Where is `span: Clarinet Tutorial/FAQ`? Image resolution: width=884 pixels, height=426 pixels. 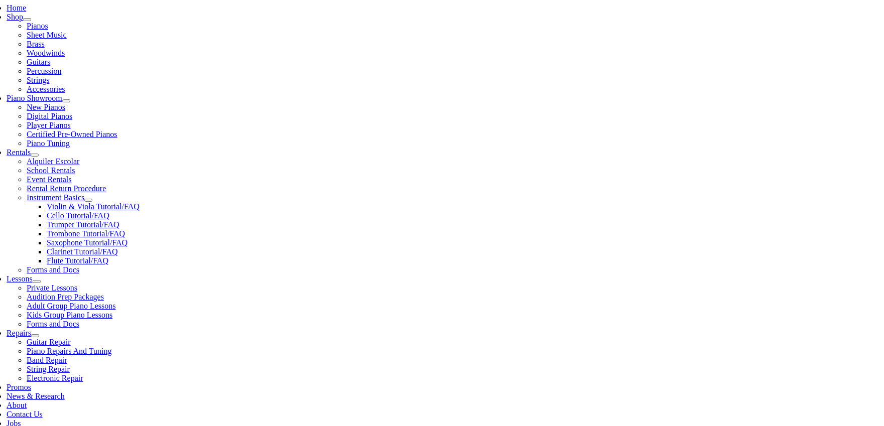
span: Clarinet Tutorial/FAQ is located at coordinates (82, 252).